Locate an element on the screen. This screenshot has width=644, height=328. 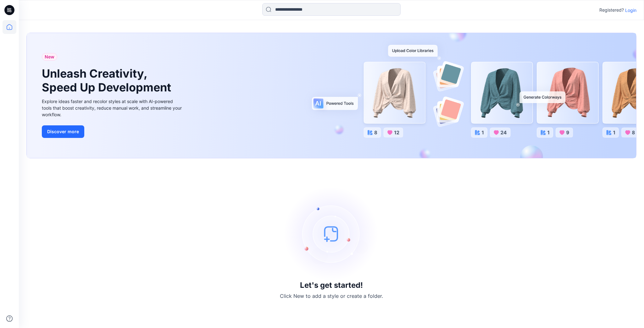
img: empty-state-image.svg is located at coordinates (332, 234).